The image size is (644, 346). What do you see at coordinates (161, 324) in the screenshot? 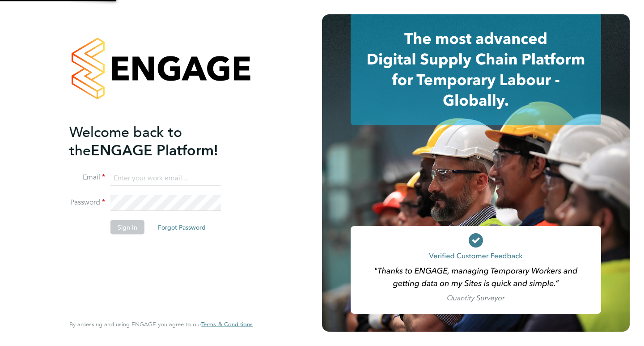
I see `span: By accessing and using ENGAGE you agree to our` at bounding box center [161, 324].